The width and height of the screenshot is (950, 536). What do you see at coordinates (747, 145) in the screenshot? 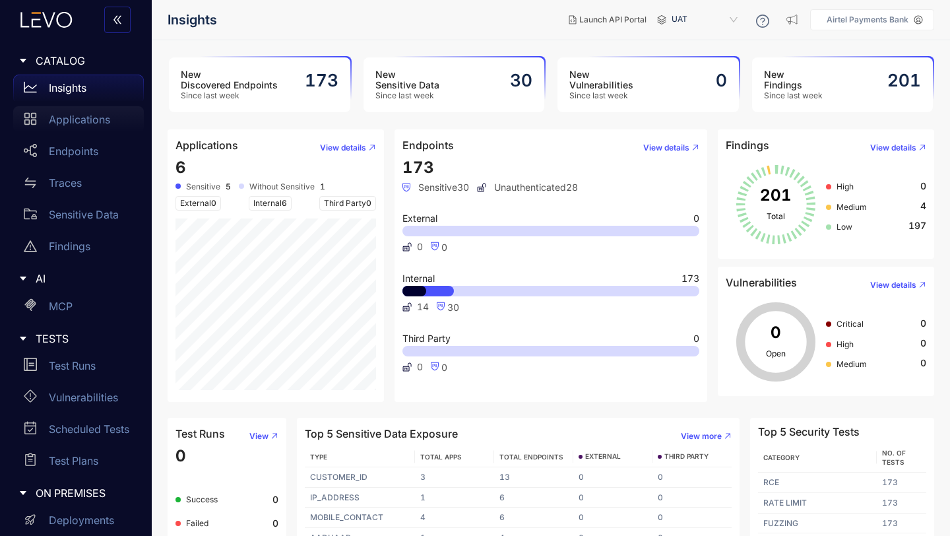
I see `h4: Findings` at bounding box center [747, 145].